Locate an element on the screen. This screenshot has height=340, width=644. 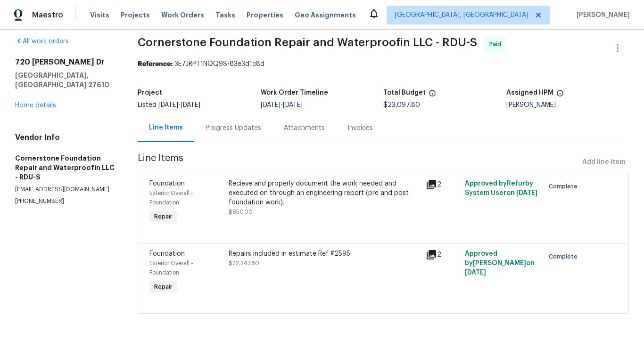
span: $23,097.80 is located at coordinates (402, 105).